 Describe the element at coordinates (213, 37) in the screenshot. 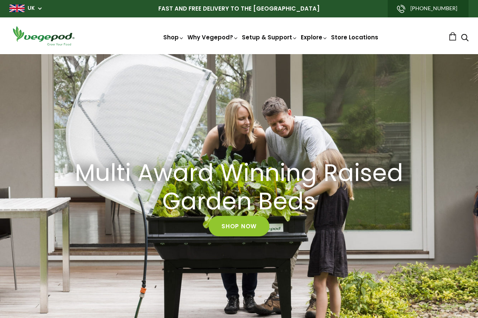

I see `a: Why Vegepod?` at that location.